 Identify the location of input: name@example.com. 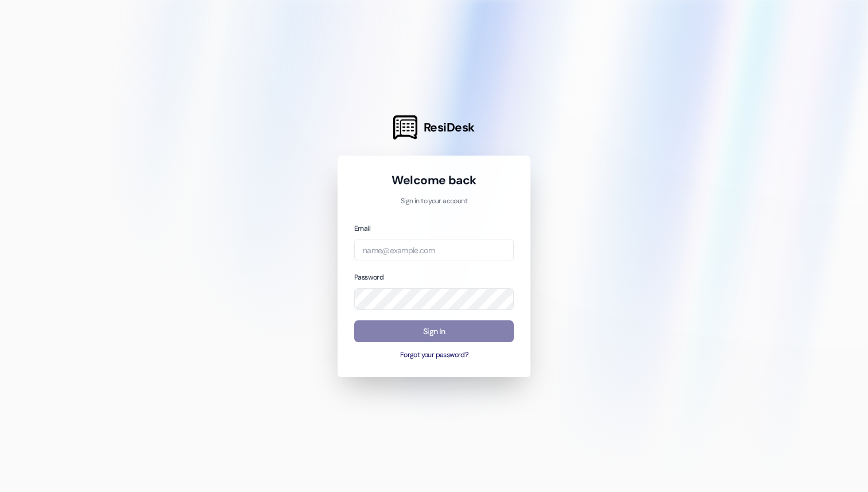
(434, 250).